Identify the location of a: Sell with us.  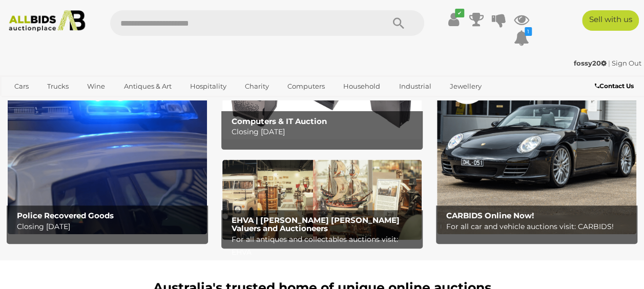
(610, 21).